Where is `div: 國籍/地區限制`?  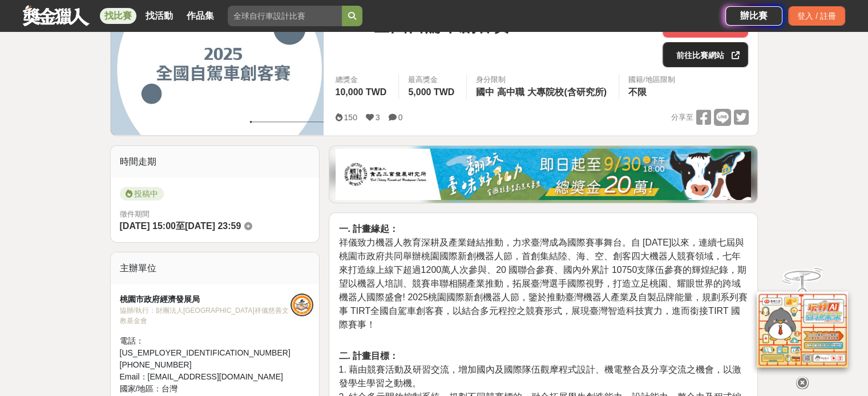 div: 國籍/地區限制 is located at coordinates (651, 80).